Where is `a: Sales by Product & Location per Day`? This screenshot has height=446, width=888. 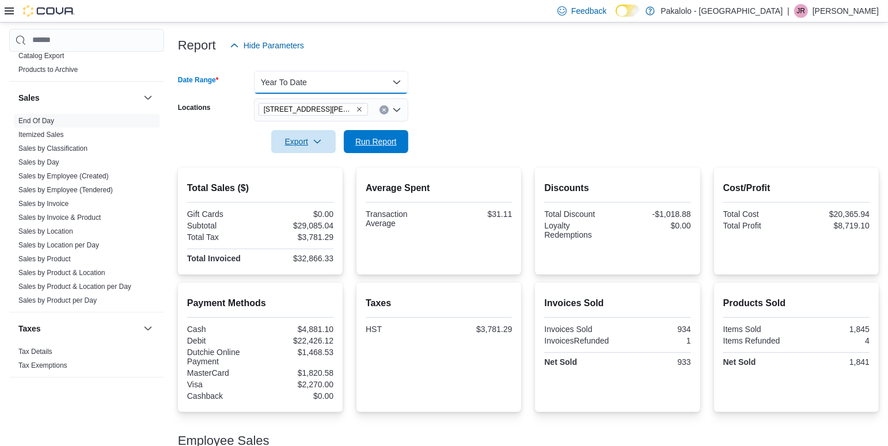 a: Sales by Product & Location per Day is located at coordinates (75, 287).